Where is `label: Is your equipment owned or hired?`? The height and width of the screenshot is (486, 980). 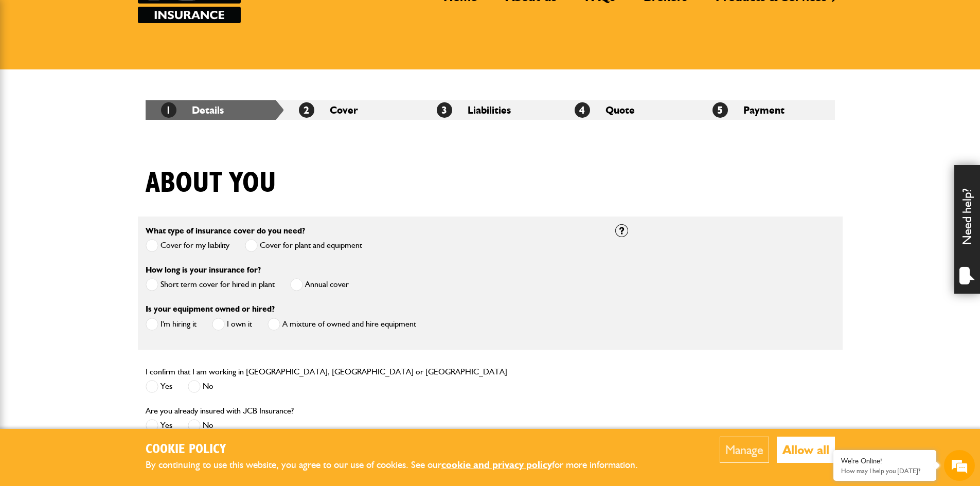
label: Is your equipment owned or hired? is located at coordinates (210, 310).